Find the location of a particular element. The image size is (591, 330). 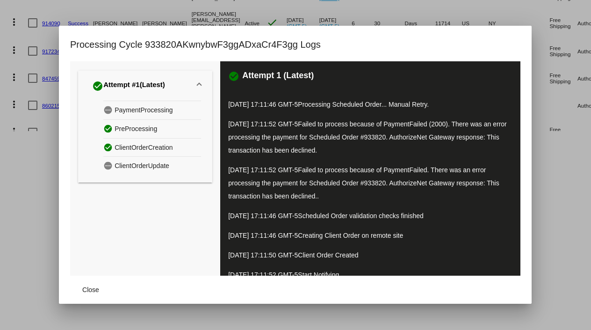

span: Processing Scheduled Order... Manual Retry. is located at coordinates (364, 104).